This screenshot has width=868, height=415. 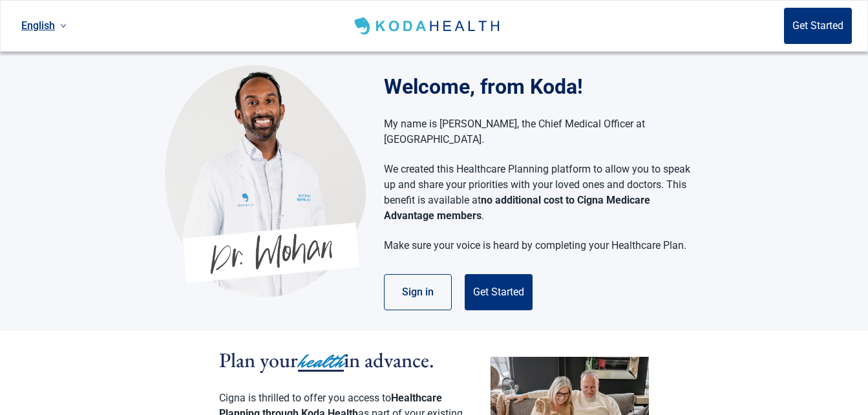 What do you see at coordinates (258, 360) in the screenshot?
I see `span: Plan your` at bounding box center [258, 360].